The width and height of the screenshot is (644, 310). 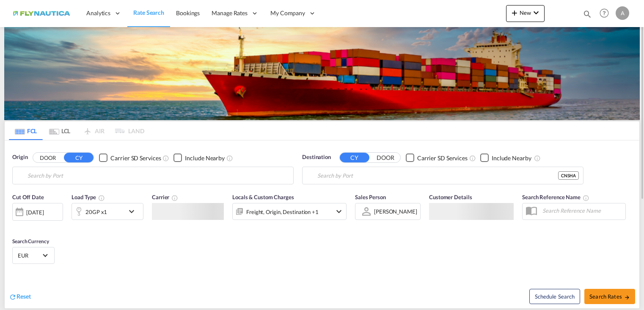 What do you see at coordinates (322, 73) in the screenshot?
I see `img: LCL+%26+FCL+BACKGROUND.png` at bounding box center [322, 73].